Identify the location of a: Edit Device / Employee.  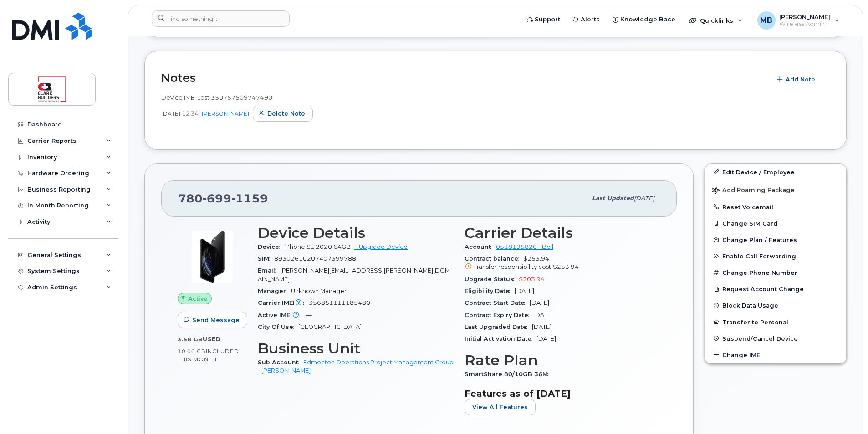
(776, 172).